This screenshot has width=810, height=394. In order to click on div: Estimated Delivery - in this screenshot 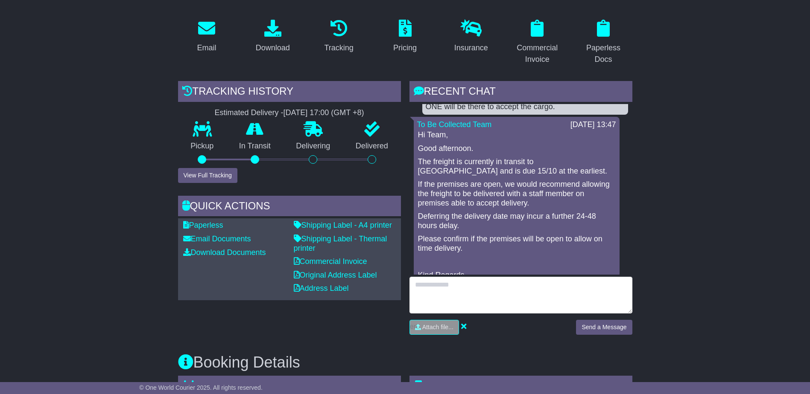, I will do `click(289, 113)`.